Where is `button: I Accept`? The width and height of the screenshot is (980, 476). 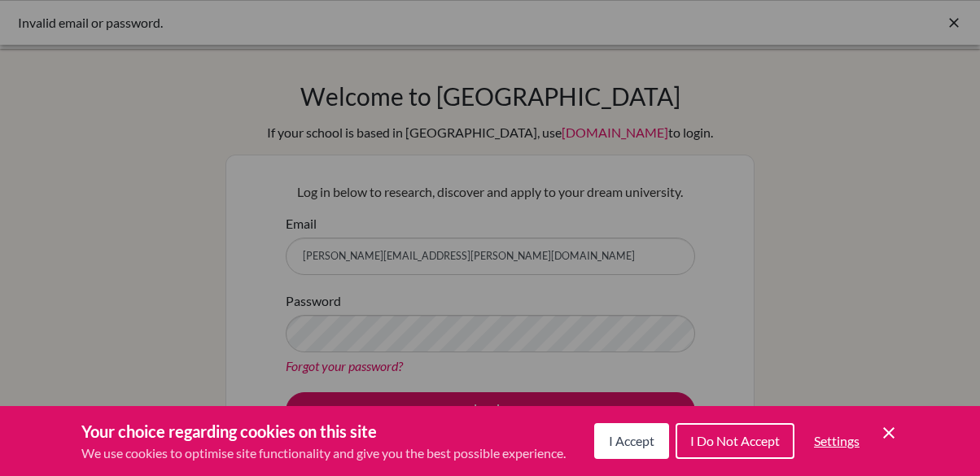 button: I Accept is located at coordinates (632, 441).